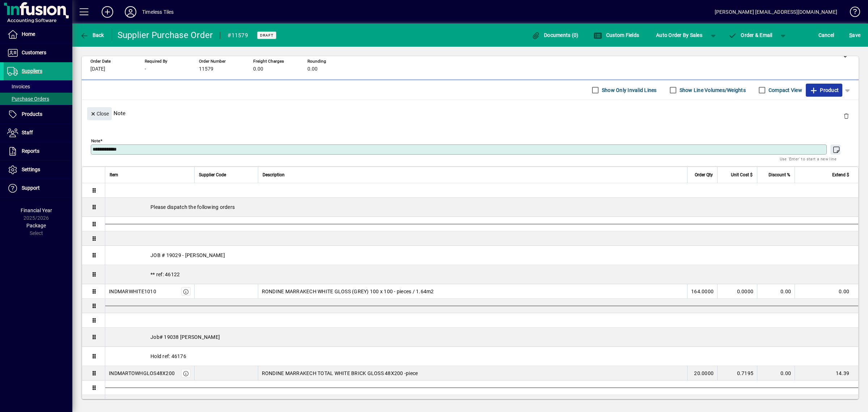 This screenshot has width=868, height=412. I want to click on a: Home, so click(38, 34).